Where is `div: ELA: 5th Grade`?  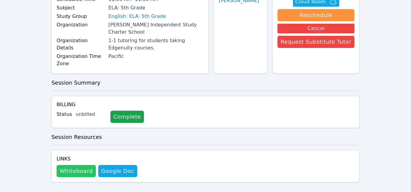 div: ELA: 5th Grade is located at coordinates (156, 8).